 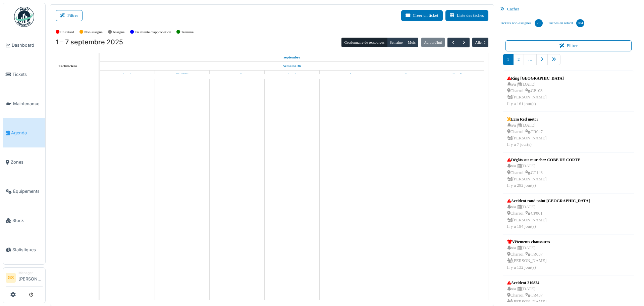 What do you see at coordinates (26, 162) in the screenshot?
I see `span: Zones` at bounding box center [26, 162].